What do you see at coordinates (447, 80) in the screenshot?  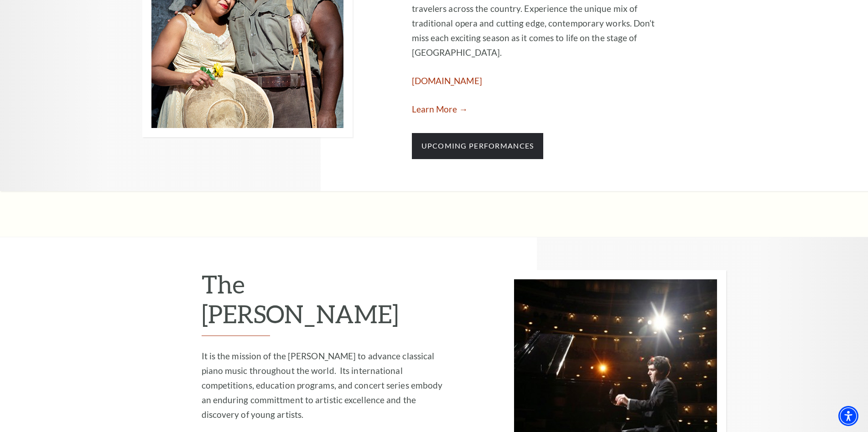 I see `a: www.fwopera.org - open in a new tab` at bounding box center [447, 80].